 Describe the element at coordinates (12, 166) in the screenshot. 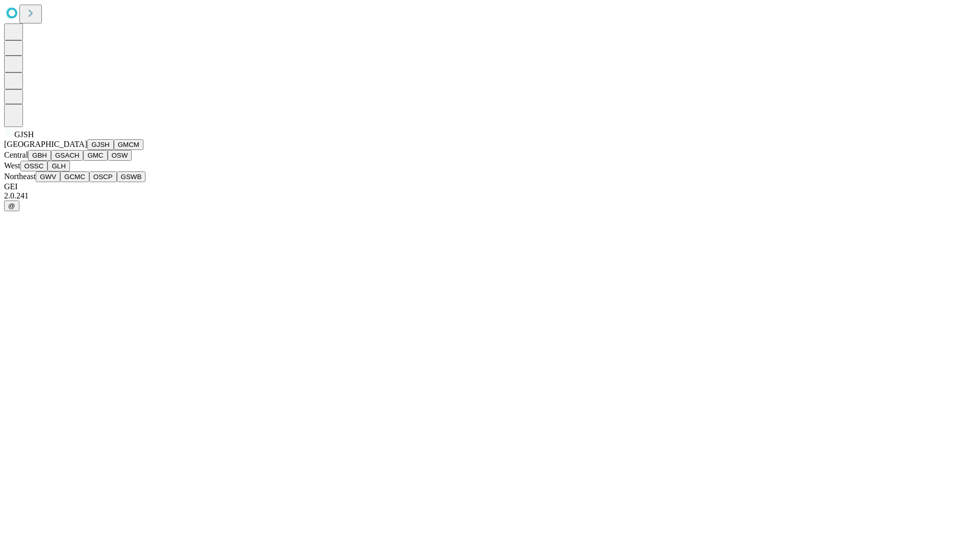

I see `span: West` at that location.